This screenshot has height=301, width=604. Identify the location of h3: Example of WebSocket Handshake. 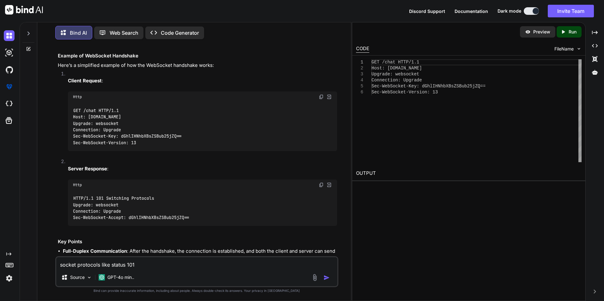
(198, 56).